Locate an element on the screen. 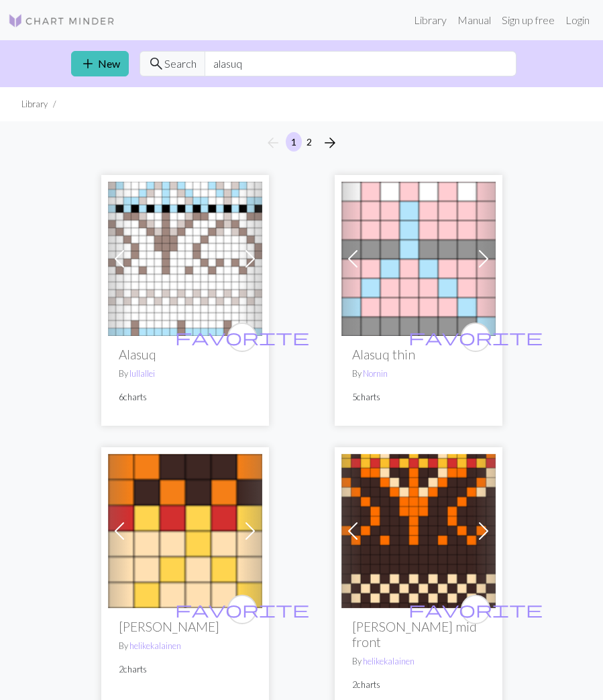 Image resolution: width=603 pixels, height=700 pixels. a: Sign up free is located at coordinates (527, 20).